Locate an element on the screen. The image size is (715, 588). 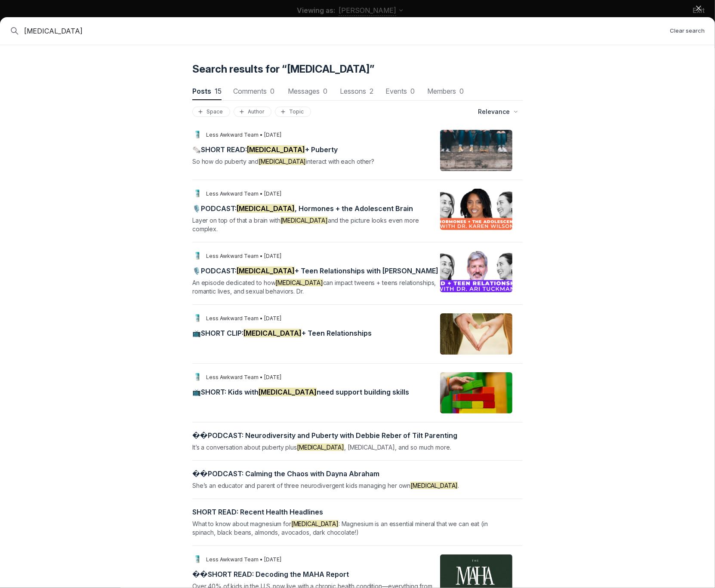
span: 2 is located at coordinates (371, 91).